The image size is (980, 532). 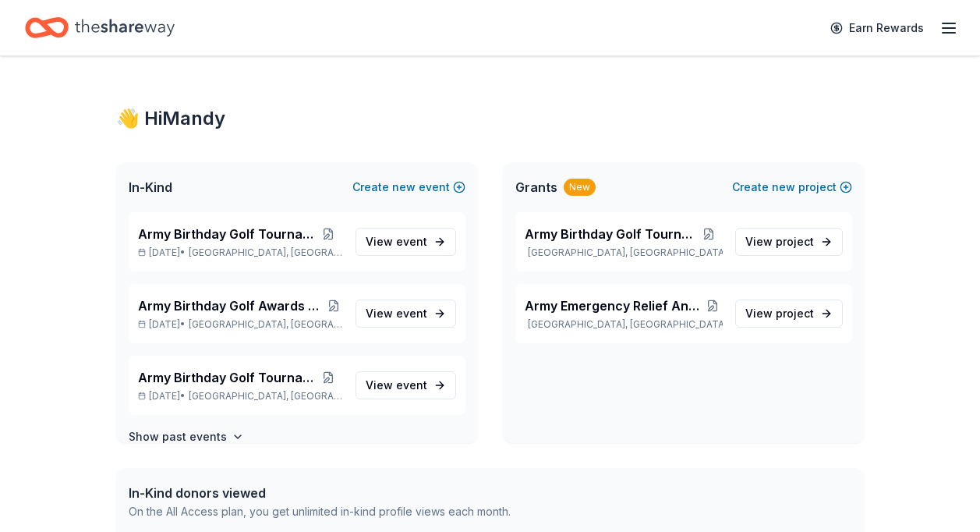 What do you see at coordinates (320, 493) in the screenshot?
I see `div: In-Kind donors viewed` at bounding box center [320, 493].